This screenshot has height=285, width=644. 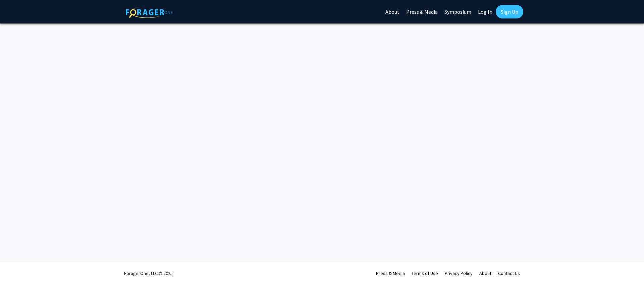 What do you see at coordinates (509, 273) in the screenshot?
I see `a: Contact Us` at bounding box center [509, 273].